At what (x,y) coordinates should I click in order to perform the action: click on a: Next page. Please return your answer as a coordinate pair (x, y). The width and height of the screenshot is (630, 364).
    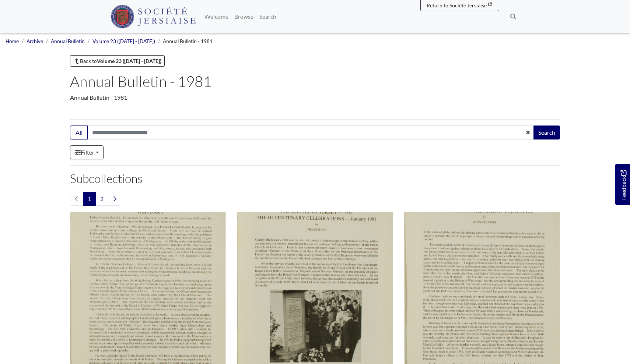
    Looking at the image, I should click on (115, 199).